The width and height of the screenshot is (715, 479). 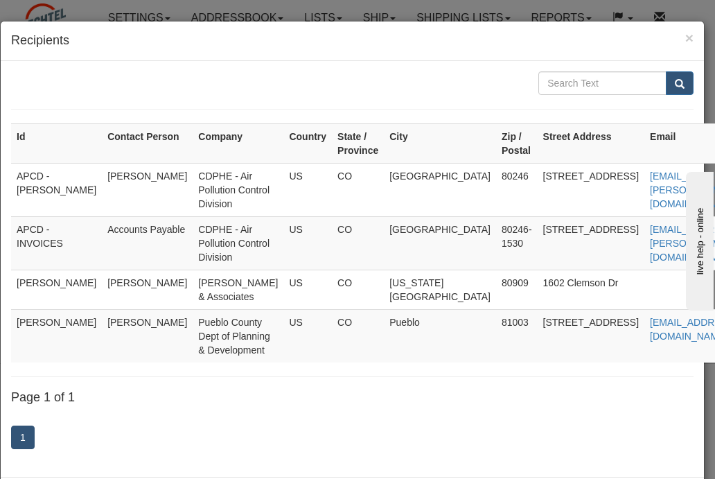 What do you see at coordinates (238, 335) in the screenshot?
I see `td: Pueblo County Dept of Planning & Development` at bounding box center [238, 335].